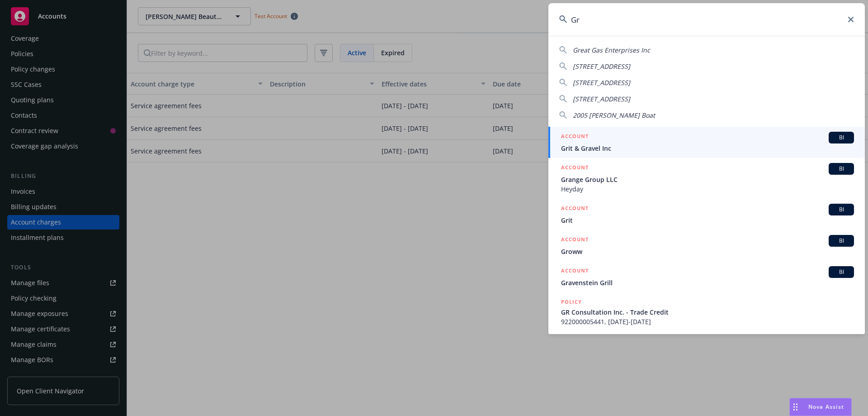 The width and height of the screenshot is (868, 416). Describe the element at coordinates (611, 49) in the screenshot. I see `span: Great Gas Enterprises Inc` at that location.